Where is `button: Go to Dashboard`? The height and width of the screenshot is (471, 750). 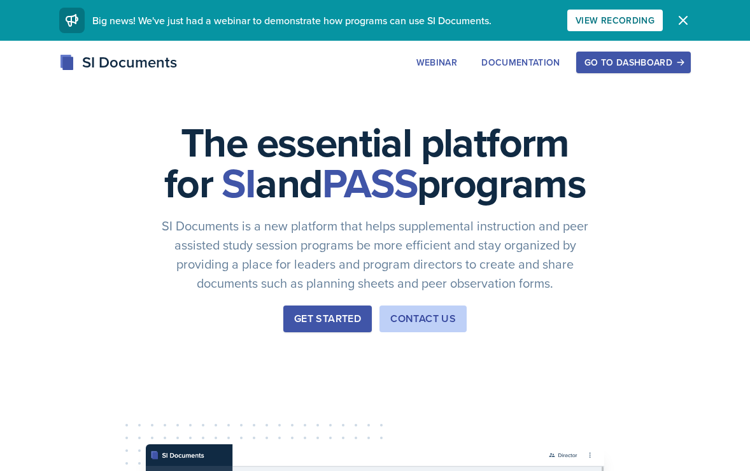 button: Go to Dashboard is located at coordinates (634, 62).